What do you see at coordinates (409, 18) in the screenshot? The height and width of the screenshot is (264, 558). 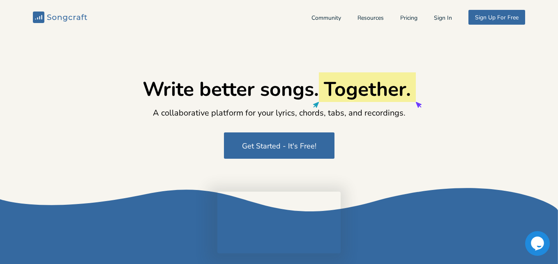 I see `a: Pricing` at bounding box center [409, 18].